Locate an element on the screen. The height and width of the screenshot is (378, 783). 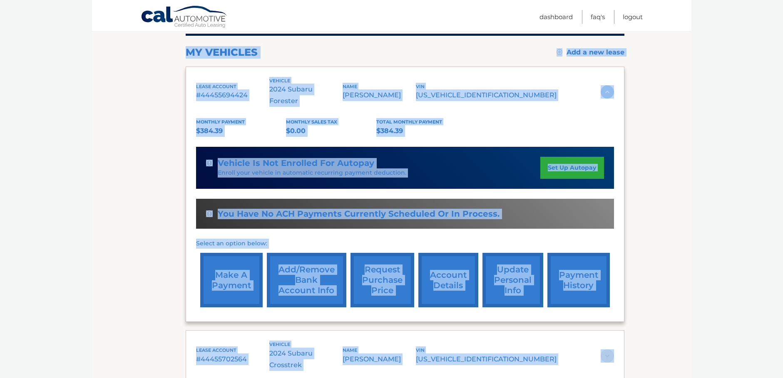
a: Cal Automotive is located at coordinates (184, 17).